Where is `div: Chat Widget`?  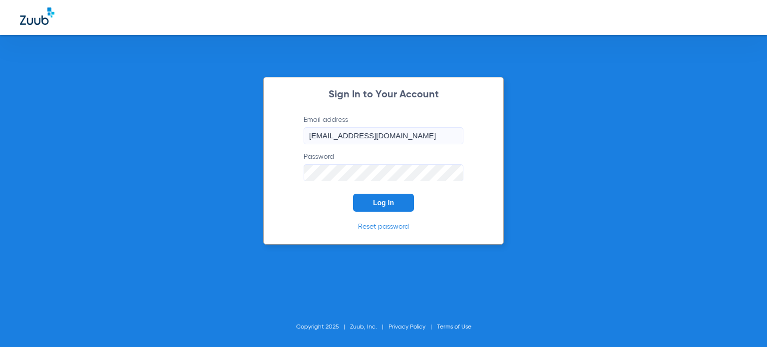
div: Chat Widget is located at coordinates (742, 323).